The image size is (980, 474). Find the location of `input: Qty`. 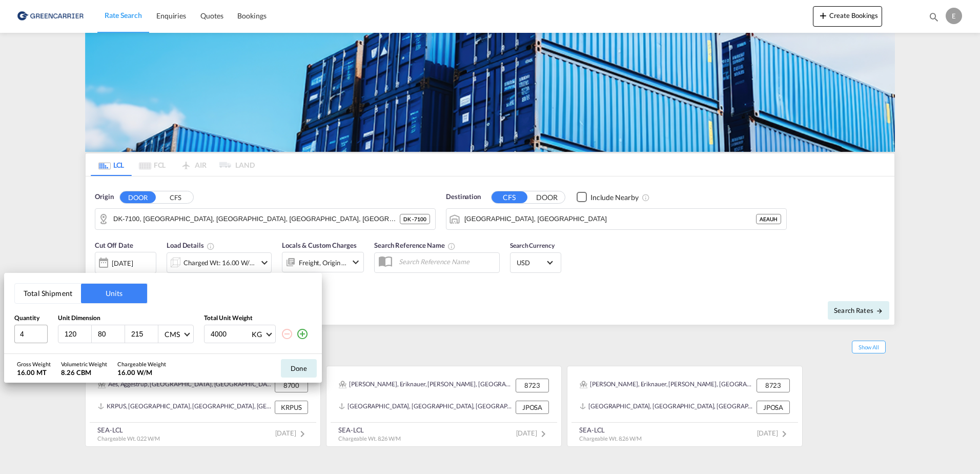

input: Qty is located at coordinates (31, 334).